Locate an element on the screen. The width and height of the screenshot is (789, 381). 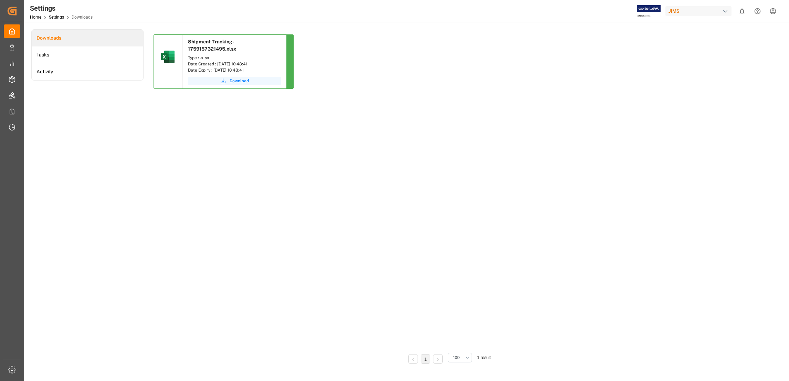
img: Exertis%20JAM%20-%20Email%20Logo.jpg_1722504956.jpg is located at coordinates (648, 11).